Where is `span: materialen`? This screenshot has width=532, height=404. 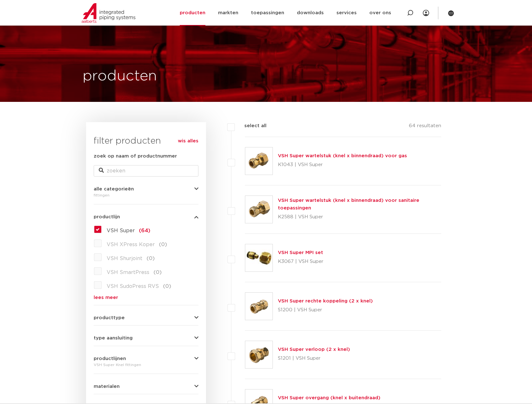 span: materialen is located at coordinates (107, 387).